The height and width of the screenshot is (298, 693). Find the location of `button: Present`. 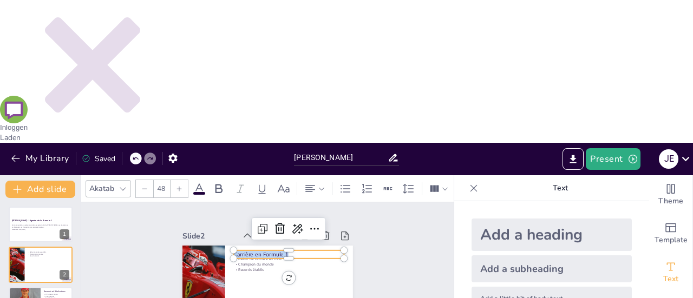

button: Present is located at coordinates (613, 159).